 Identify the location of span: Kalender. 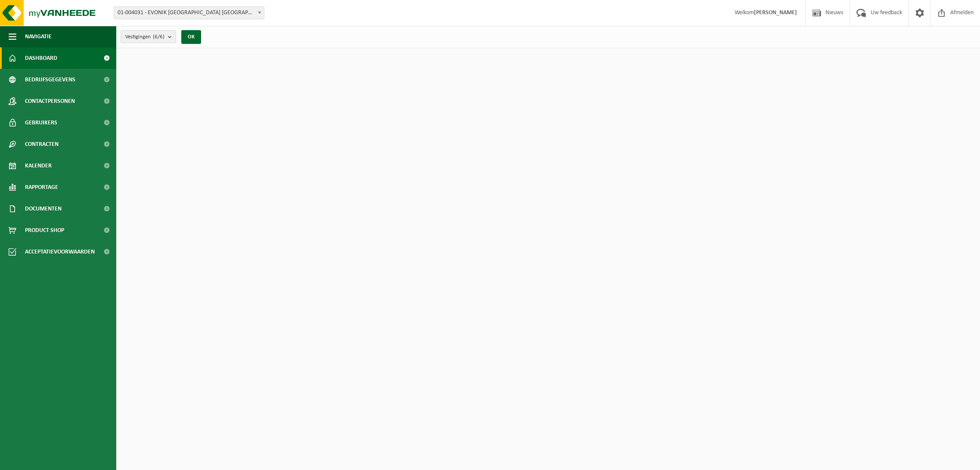
(38, 166).